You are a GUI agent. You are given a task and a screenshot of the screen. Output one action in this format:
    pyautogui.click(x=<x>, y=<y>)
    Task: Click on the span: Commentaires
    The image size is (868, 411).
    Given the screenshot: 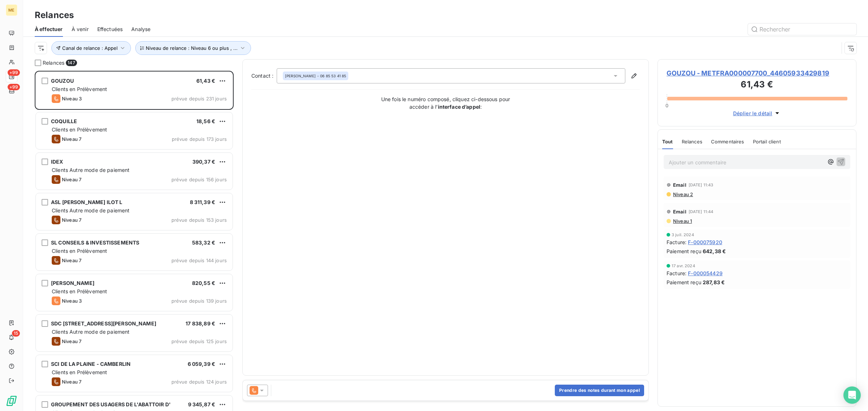 What is the action you would take?
    pyautogui.click(x=727, y=141)
    